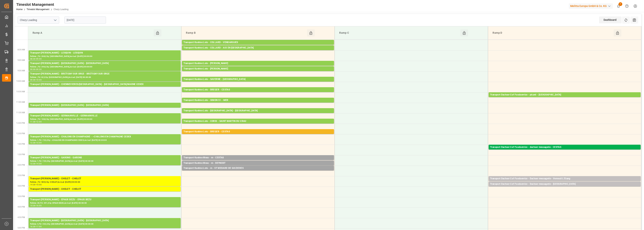 This screenshot has width=644, height=230. I want to click on div: Ramp D, so click(552, 33).